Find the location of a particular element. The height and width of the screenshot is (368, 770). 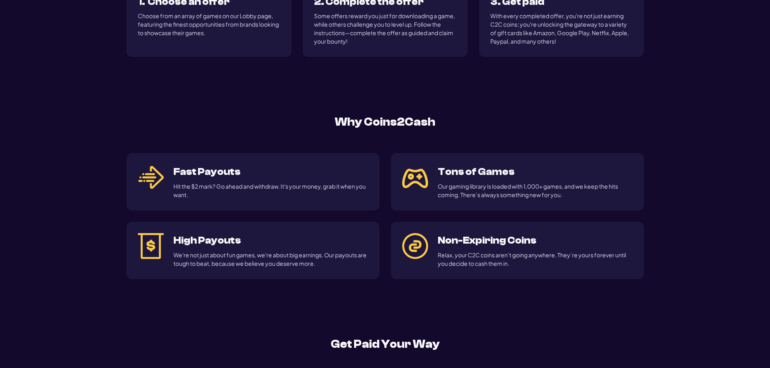

div: With every completed offer, you're not just earning C2C coins; you're unlocking the gateway to a ... is located at coordinates (561, 29).